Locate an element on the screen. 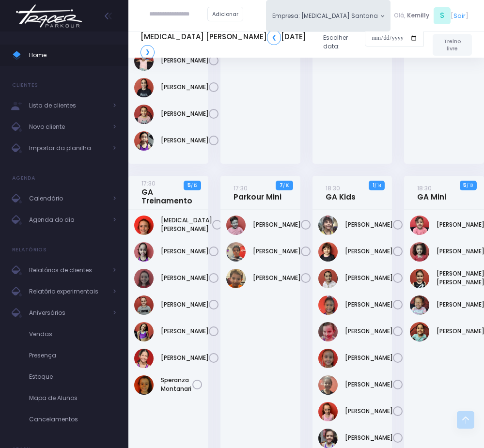 The image size is (484, 448). h4: Agenda is located at coordinates (24, 178).